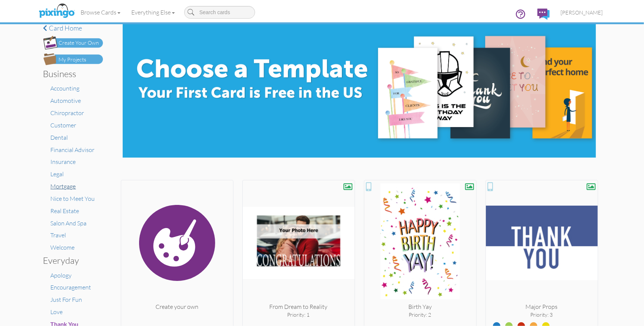  What do you see at coordinates (421, 307) in the screenshot?
I see `div: Birth Yay` at bounding box center [421, 307].